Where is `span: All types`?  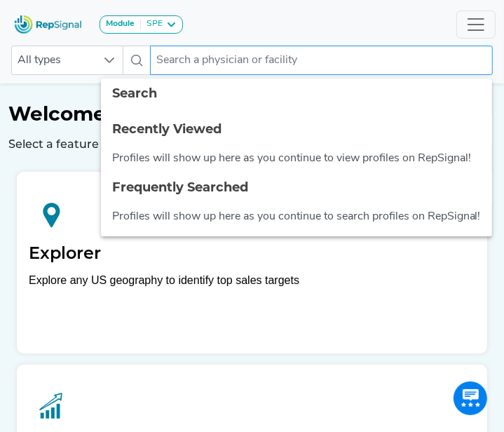 span: All types is located at coordinates (54, 60).